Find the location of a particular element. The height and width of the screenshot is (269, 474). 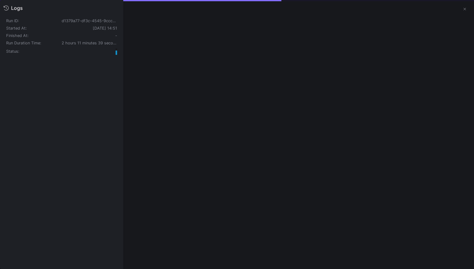

div: Logs is located at coordinates (17, 8).